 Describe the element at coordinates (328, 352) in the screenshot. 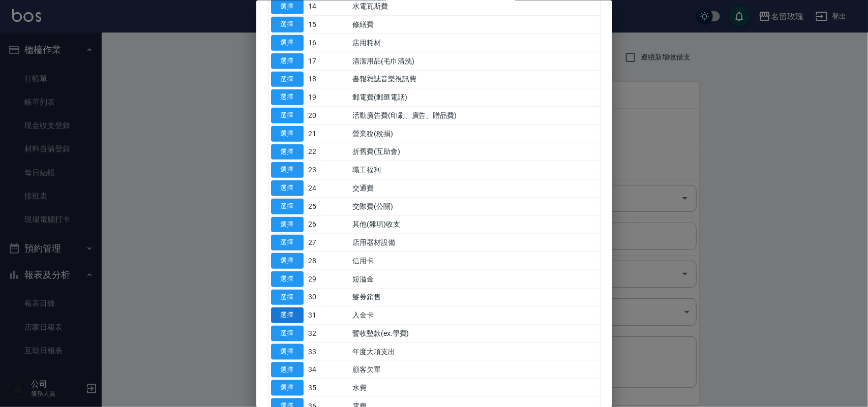

I see `td: 33` at that location.